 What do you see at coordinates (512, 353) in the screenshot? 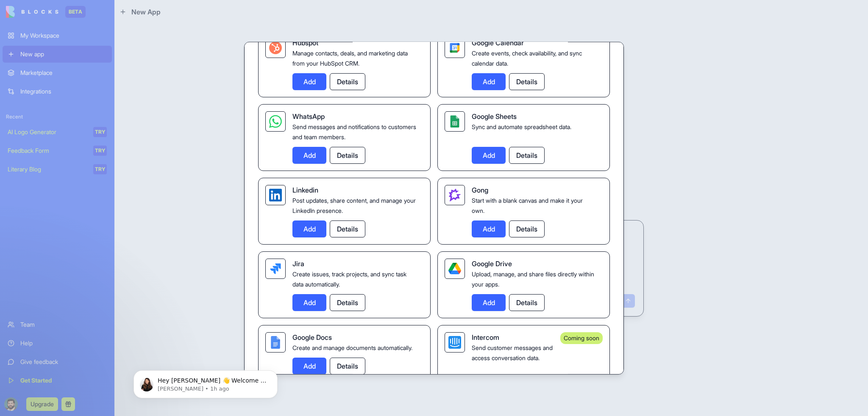
I see `span: Send customer messages and access conversation data.` at bounding box center [512, 353].